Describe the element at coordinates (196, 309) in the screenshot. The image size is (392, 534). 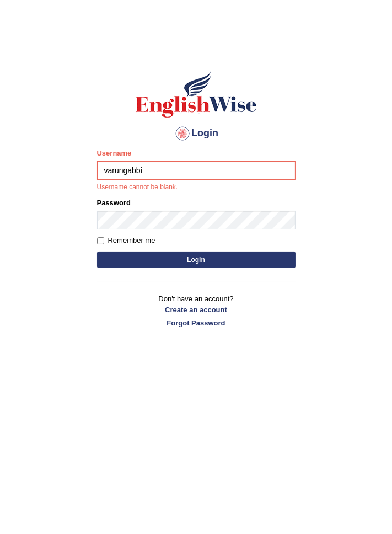
I see `a: Create an account` at that location.